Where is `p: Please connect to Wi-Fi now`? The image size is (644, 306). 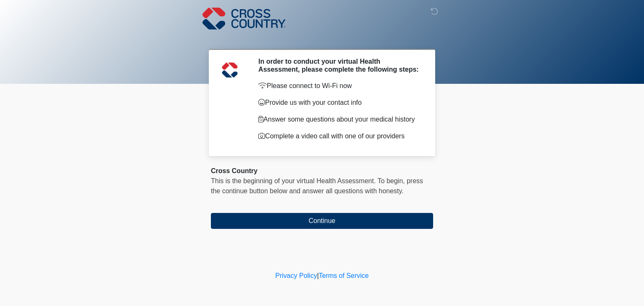 p: Please connect to Wi-Fi now is located at coordinates (339, 86).